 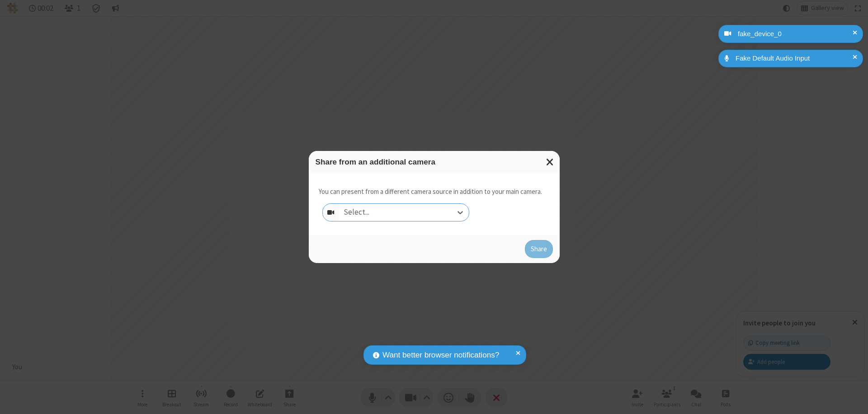 What do you see at coordinates (434, 162) in the screenshot?
I see `h3: Share from an additional camera` at bounding box center [434, 162].